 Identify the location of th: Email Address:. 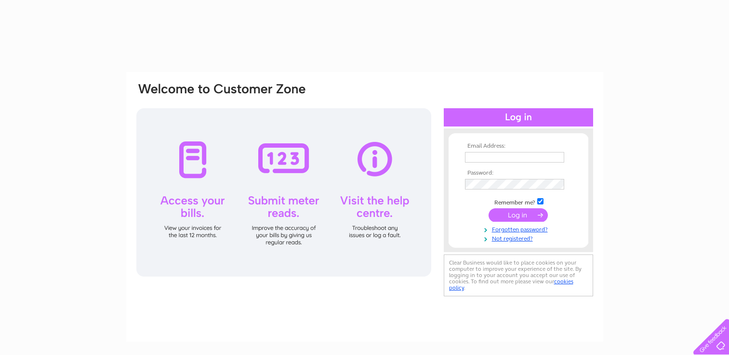
(518, 146).